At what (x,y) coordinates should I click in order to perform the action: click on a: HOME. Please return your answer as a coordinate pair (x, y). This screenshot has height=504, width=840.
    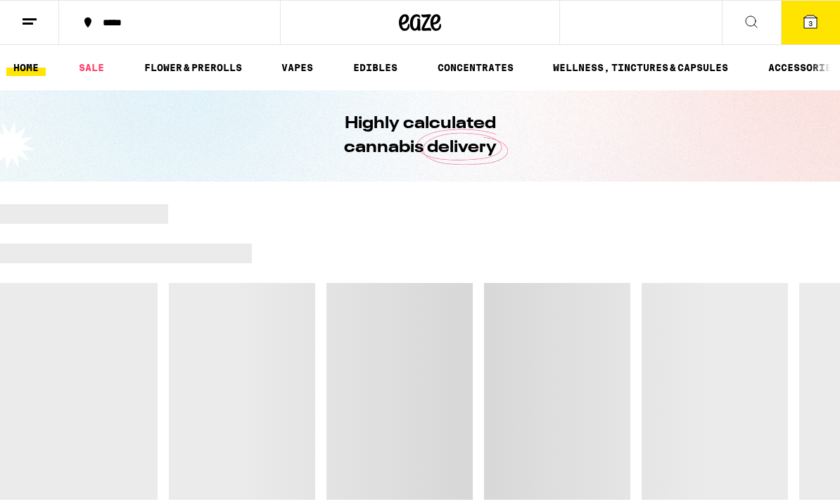
    Looking at the image, I should click on (26, 68).